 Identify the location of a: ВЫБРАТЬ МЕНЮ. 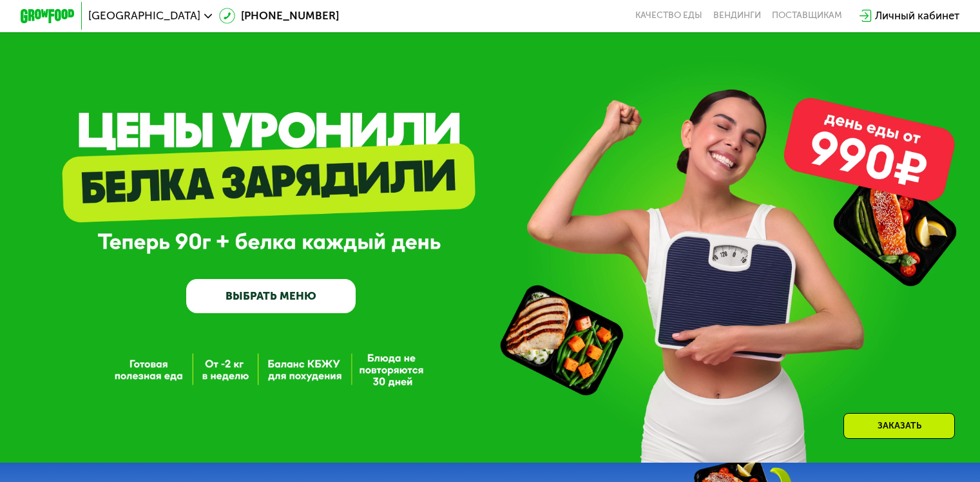
(271, 296).